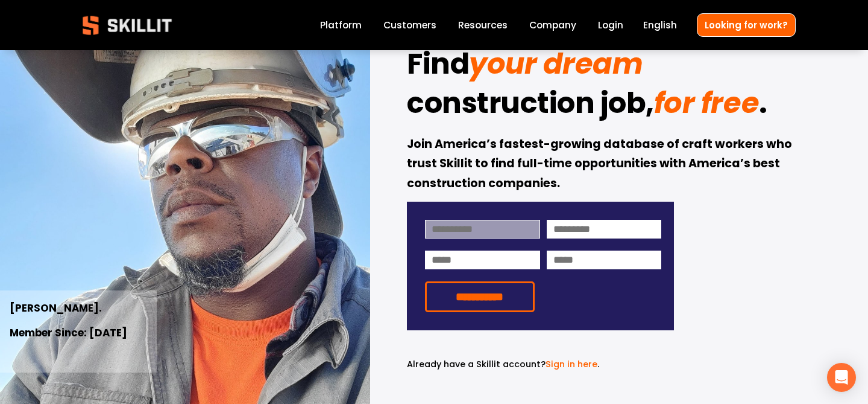 Image resolution: width=868 pixels, height=404 pixels. I want to click on strong: Join America’s fastest-growing database of craft workers who trust Skillit to find full-time oppo..., so click(601, 165).